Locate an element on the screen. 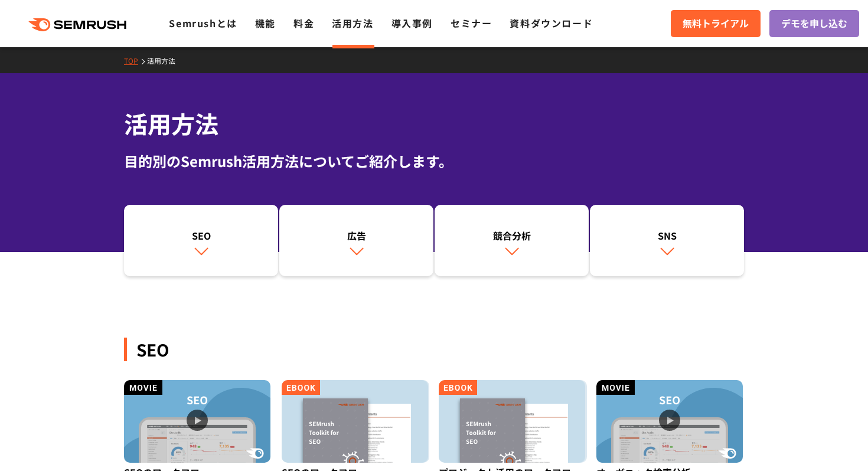 This screenshot has height=471, width=868. a: 競合分析 is located at coordinates (511, 241).